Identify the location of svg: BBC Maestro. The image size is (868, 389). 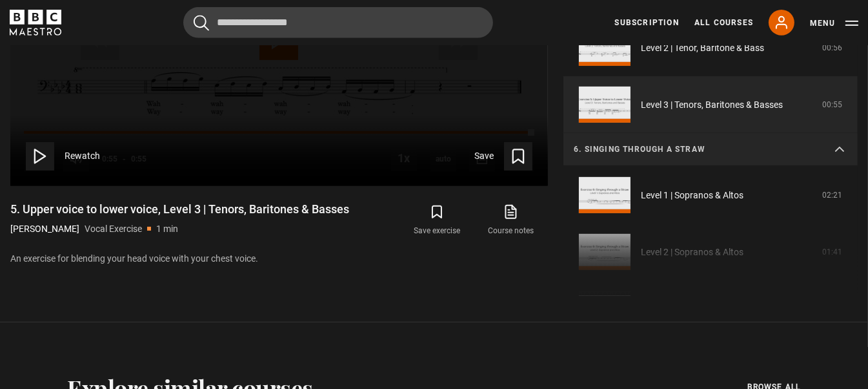
(36, 23).